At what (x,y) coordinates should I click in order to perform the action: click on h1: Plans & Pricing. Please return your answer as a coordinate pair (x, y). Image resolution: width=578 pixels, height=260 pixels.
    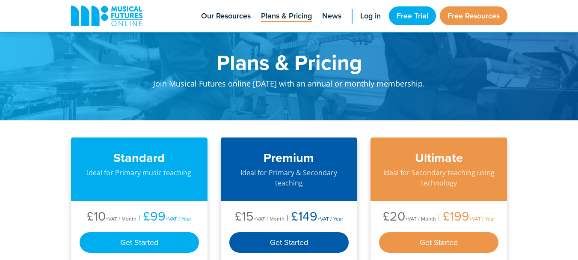
    Looking at the image, I should click on (289, 62).